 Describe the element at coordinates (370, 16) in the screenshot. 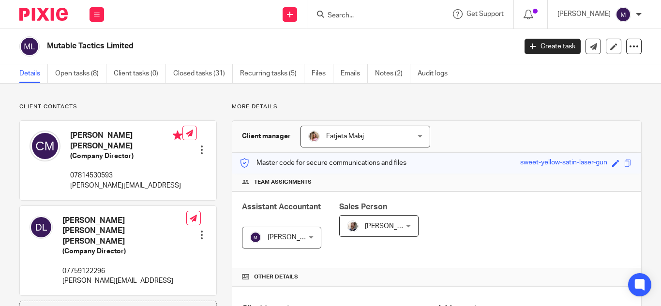

I see `input: Search` at that location.